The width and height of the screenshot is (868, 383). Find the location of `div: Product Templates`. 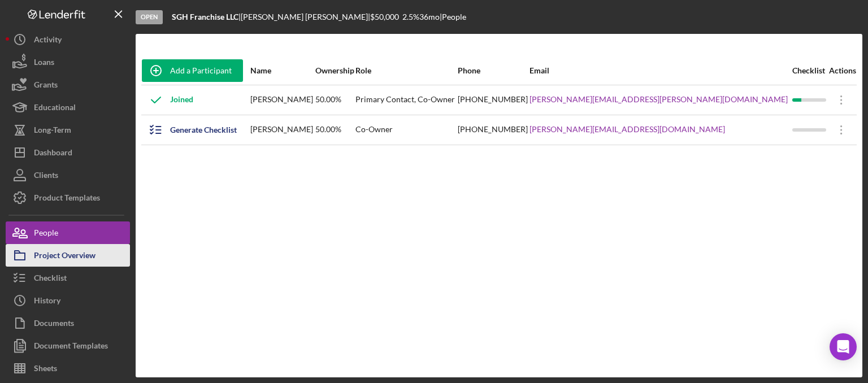

div: Product Templates is located at coordinates (67, 199).